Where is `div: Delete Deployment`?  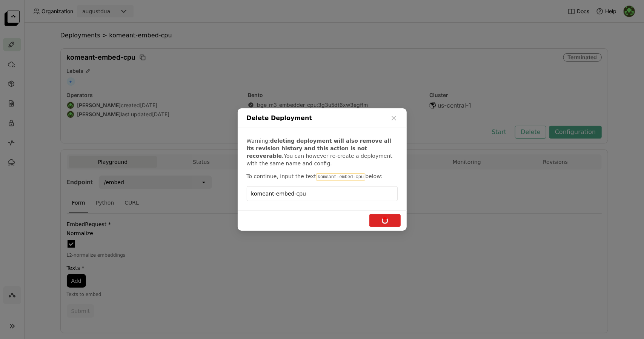 div: Delete Deployment is located at coordinates (322, 118).